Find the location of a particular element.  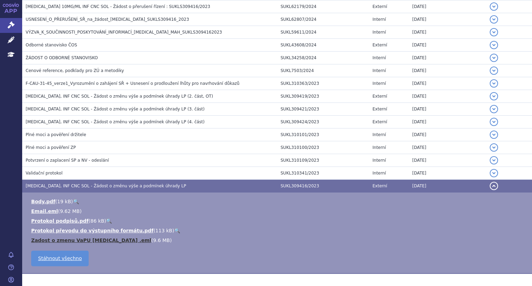

span: F-CAU-31-45_verze1_Vyrozumění o zahájení SŘ + Usnesení o prodloužení lhůty pro navrhování důkazů is located at coordinates (132, 83).